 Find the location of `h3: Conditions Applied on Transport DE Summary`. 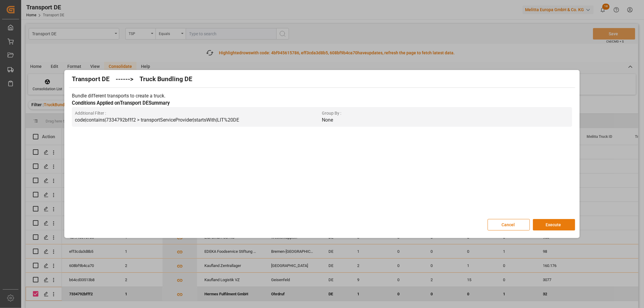

h3: Conditions Applied on Transport DE Summary is located at coordinates (322, 103).